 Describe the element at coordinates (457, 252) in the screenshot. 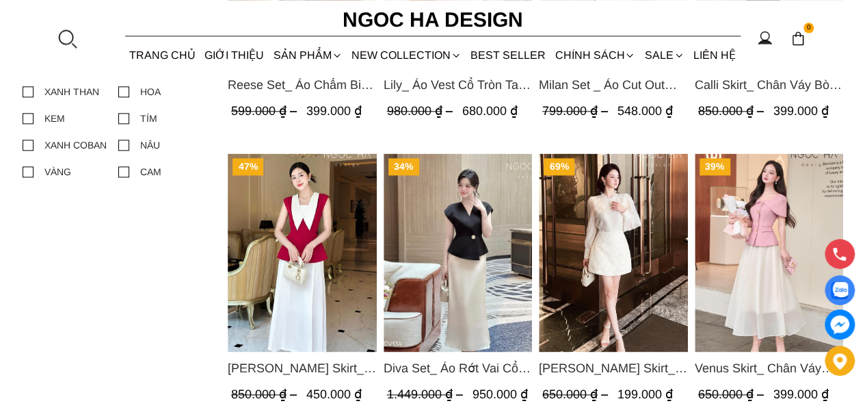

I see `img: Diva Set_ Áo Rớt Vai Cổ V, Chân Váy Lụa Đuôi Cá A1078+CV134` at that location.